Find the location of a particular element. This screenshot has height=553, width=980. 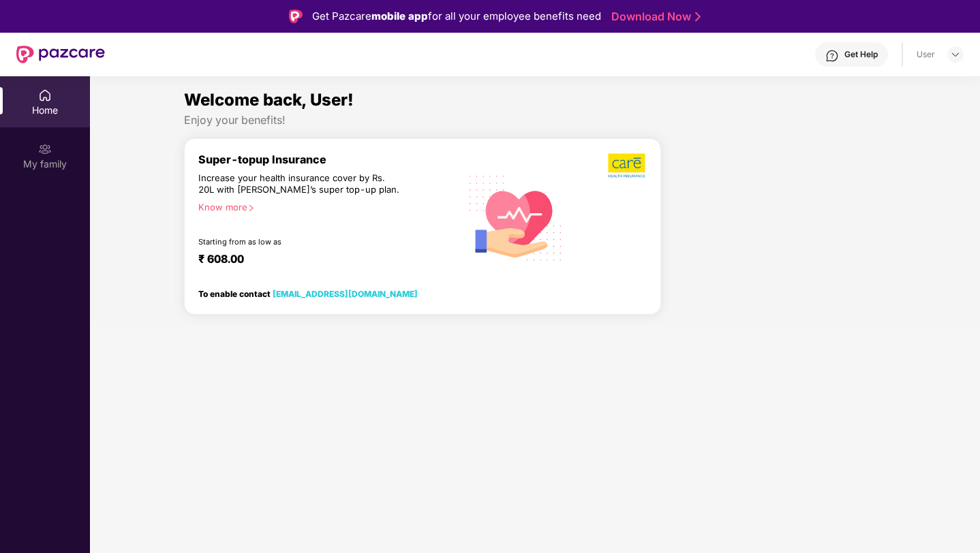

span: right is located at coordinates (251, 208).